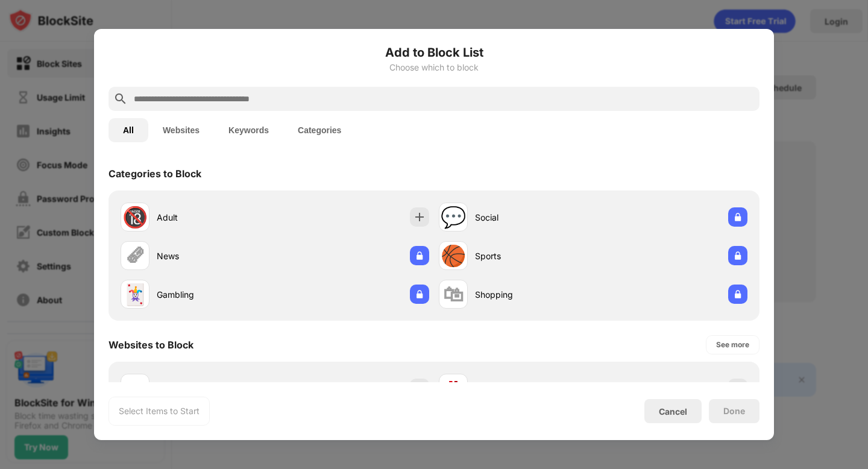 This screenshot has width=868, height=469. Describe the element at coordinates (434, 53) in the screenshot. I see `h6: Add to Block List` at that location.